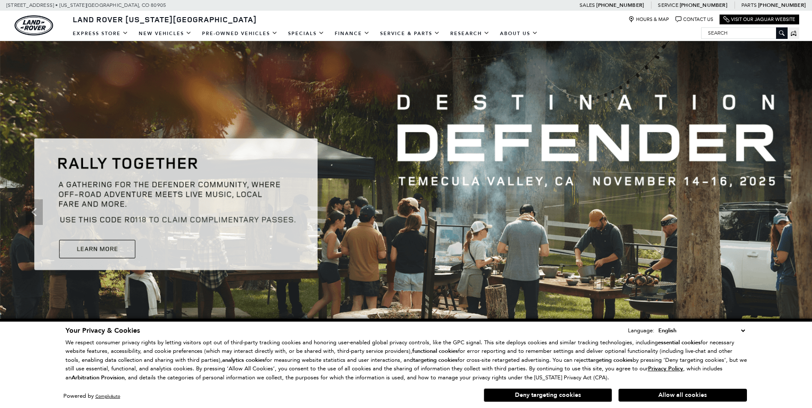 The width and height of the screenshot is (812, 408). I want to click on strong: functional cookies, so click(435, 351).